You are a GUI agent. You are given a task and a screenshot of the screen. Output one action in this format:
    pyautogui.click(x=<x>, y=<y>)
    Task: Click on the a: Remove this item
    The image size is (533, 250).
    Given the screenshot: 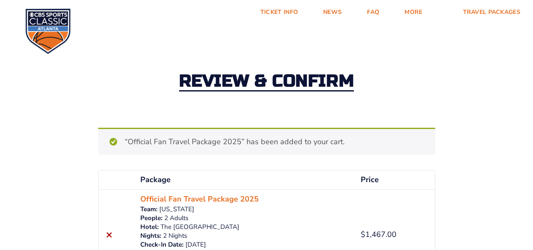 What is the action you would take?
    pyautogui.click(x=109, y=234)
    